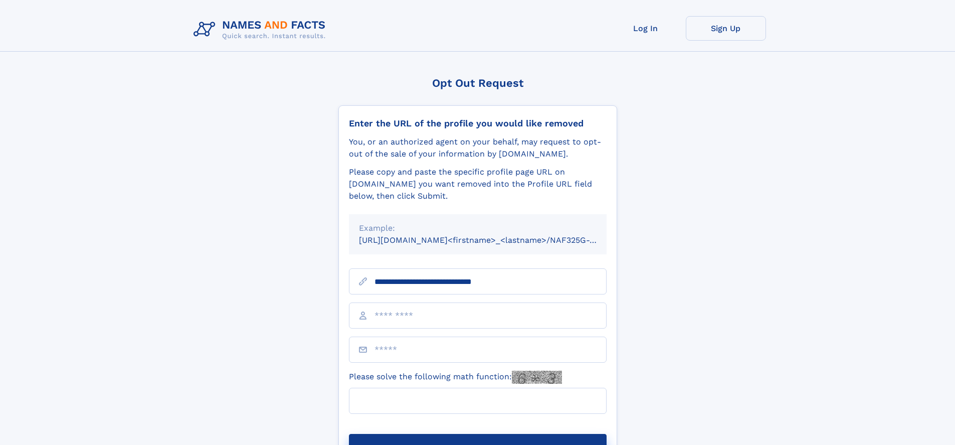 Image resolution: width=955 pixels, height=445 pixels. I want to click on a: Sign Up, so click(726, 28).